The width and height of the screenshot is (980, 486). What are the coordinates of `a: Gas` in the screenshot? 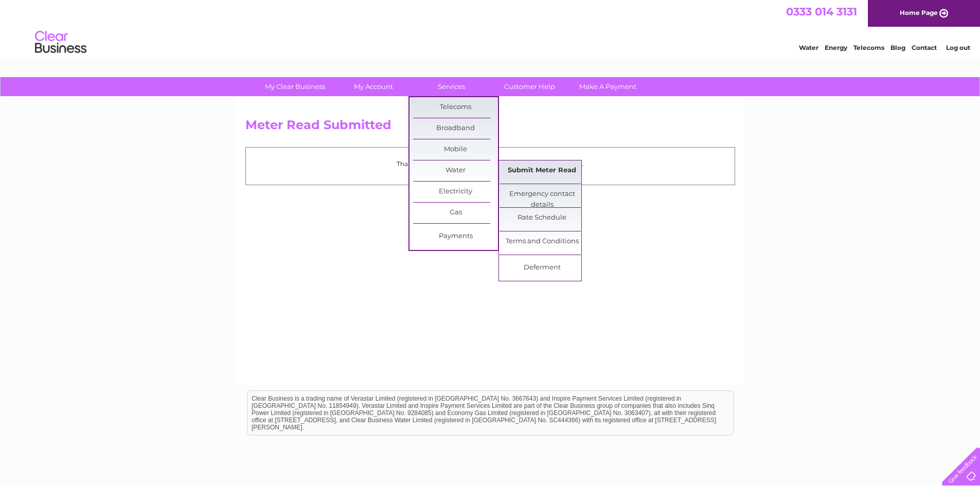 It's located at (456, 213).